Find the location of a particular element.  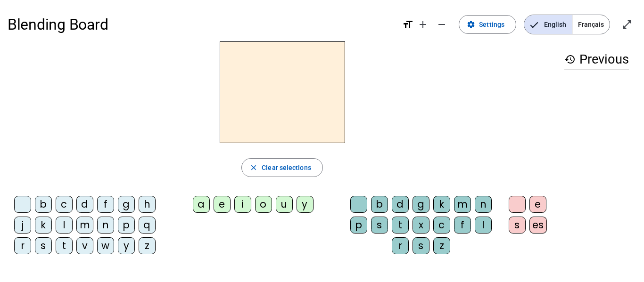

button: Settings is located at coordinates (487, 25).